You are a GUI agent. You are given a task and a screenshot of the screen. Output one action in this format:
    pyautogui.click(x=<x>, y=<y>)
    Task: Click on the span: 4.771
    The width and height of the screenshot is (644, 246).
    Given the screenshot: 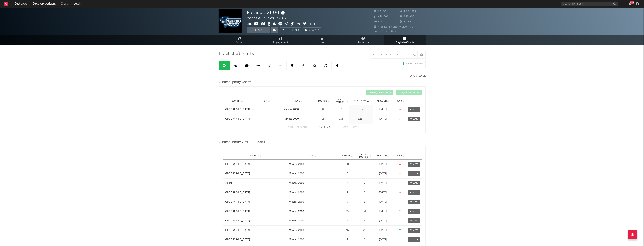 What is the action you would take?
    pyautogui.click(x=379, y=22)
    